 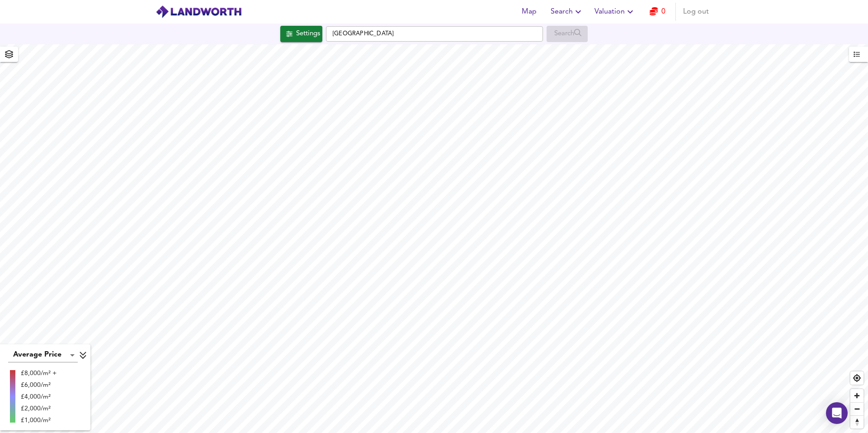 What do you see at coordinates (657, 12) in the screenshot?
I see `button: 0` at bounding box center [657, 12].